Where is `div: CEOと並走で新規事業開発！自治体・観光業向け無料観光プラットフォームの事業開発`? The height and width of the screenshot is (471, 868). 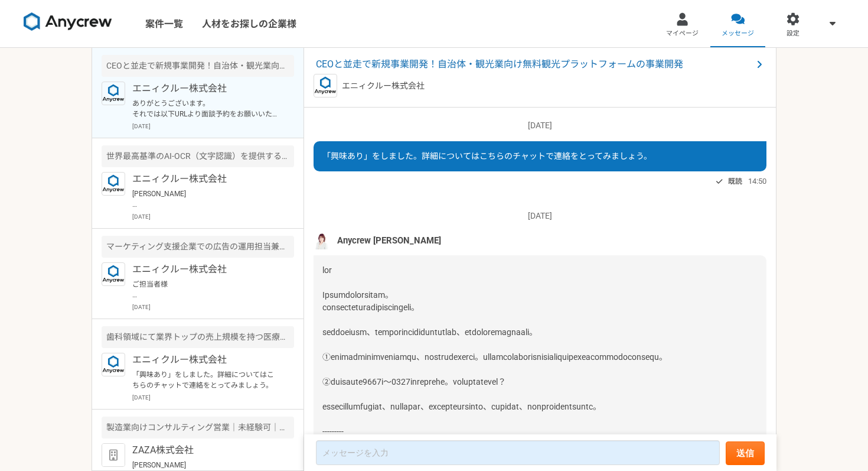
div: CEOと並走で新規事業開発！自治体・観光業向け無料観光プラットフォームの事業開発 is located at coordinates (198, 65).